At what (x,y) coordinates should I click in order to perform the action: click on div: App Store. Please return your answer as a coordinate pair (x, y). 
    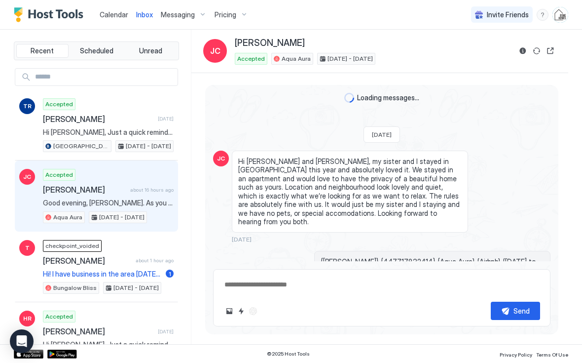
    Looking at the image, I should click on (29, 354).